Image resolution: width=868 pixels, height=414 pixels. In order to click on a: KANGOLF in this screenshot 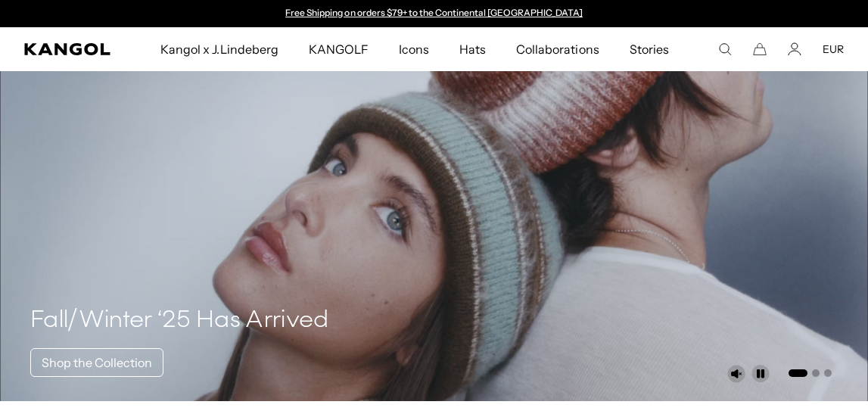, I will do `click(338, 49)`.